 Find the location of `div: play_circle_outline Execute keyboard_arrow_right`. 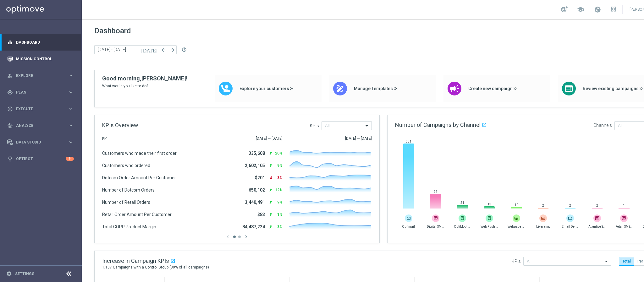

div: play_circle_outline Execute keyboard_arrow_right is located at coordinates (41, 109).